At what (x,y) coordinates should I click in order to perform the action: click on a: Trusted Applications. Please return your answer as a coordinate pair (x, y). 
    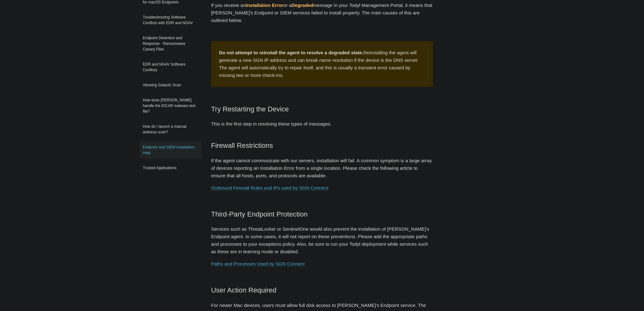
    Looking at the image, I should click on (170, 168).